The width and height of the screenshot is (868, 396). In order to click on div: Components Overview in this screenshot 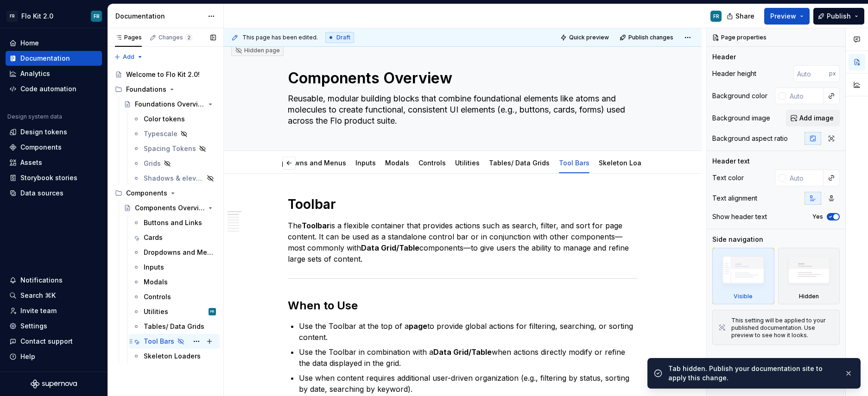, I will do `click(170, 208)`.